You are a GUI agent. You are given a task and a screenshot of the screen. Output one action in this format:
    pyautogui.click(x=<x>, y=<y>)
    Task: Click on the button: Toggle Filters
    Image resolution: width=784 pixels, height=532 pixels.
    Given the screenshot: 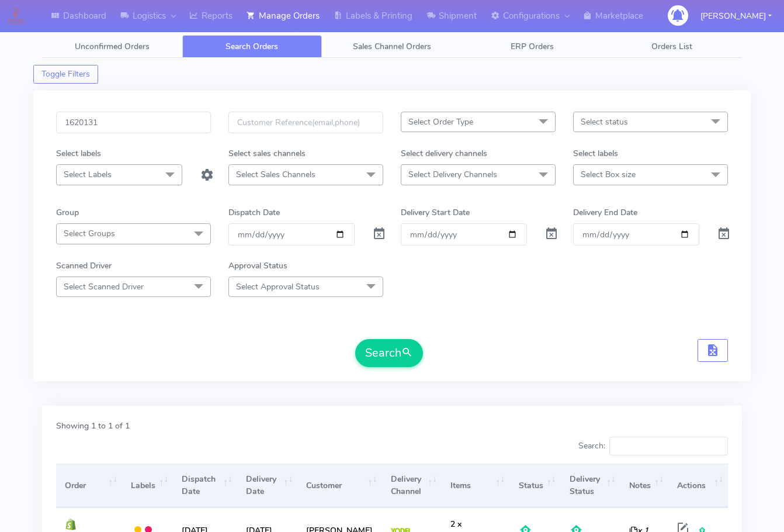 What is the action you would take?
    pyautogui.click(x=66, y=74)
    